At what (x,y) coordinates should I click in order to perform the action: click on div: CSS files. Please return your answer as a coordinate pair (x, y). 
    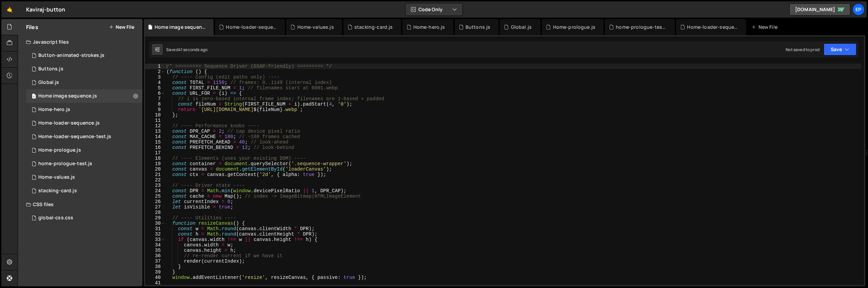
    Looking at the image, I should click on (80, 205).